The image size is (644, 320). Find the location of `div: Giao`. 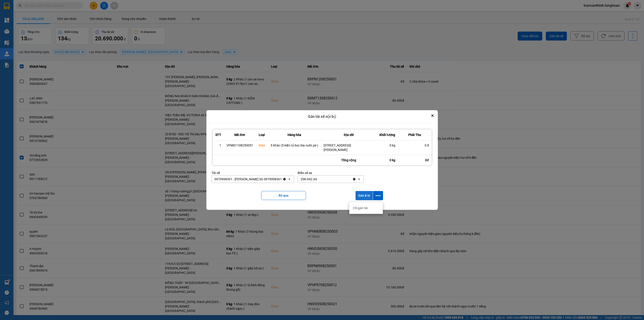

div: Giao is located at coordinates (262, 145).